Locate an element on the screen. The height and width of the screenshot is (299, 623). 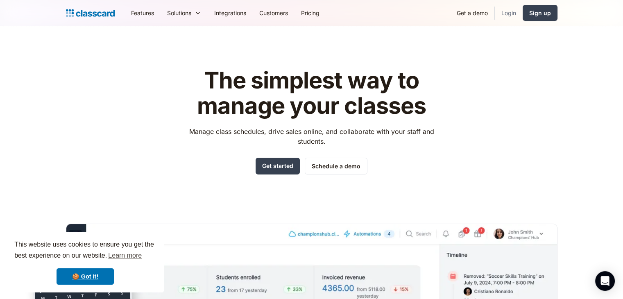
div: Open Intercom Messenger is located at coordinates (605, 281).